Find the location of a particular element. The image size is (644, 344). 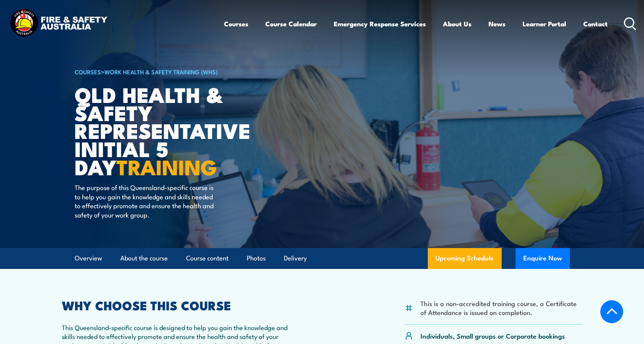

strong: TRAINING is located at coordinates (166, 166).